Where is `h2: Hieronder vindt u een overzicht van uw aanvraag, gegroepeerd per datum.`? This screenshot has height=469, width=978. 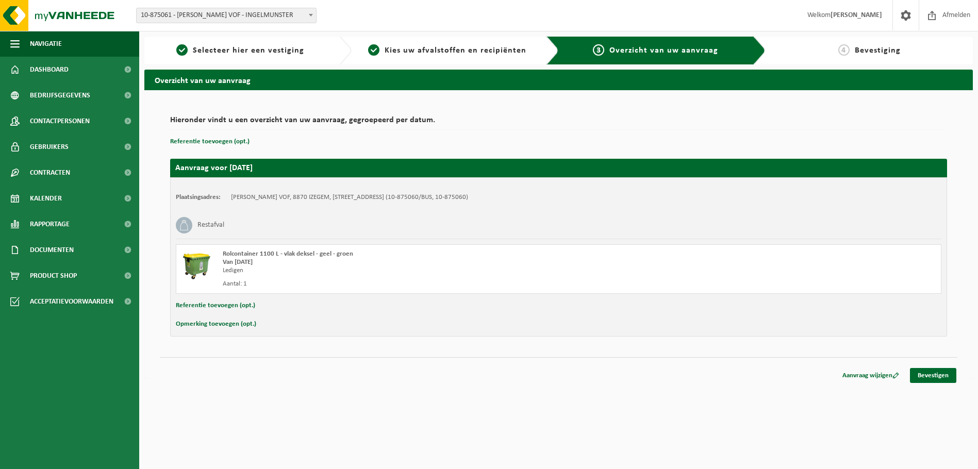
h2: Hieronder vindt u een overzicht van uw aanvraag, gegroepeerd per datum. is located at coordinates (559, 123).